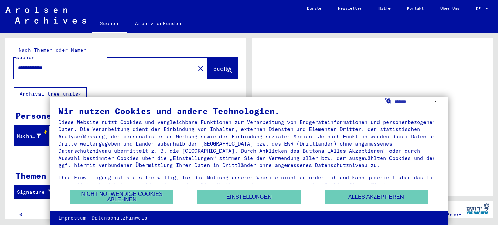  What do you see at coordinates (51, 54) in the screenshot?
I see `mat-label: Nach Themen oder Namen suchen` at bounding box center [51, 54].